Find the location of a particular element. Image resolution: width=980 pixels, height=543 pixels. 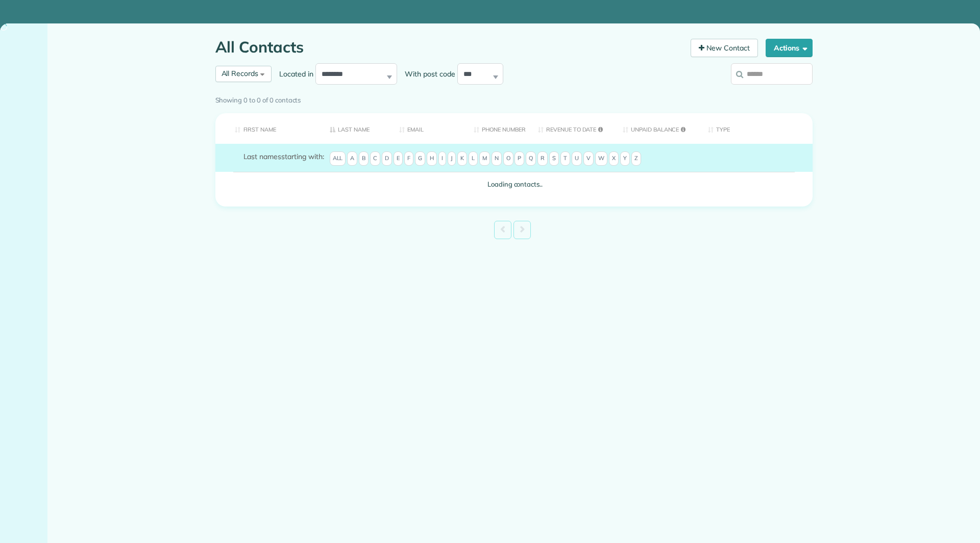

span: D is located at coordinates (387, 159).